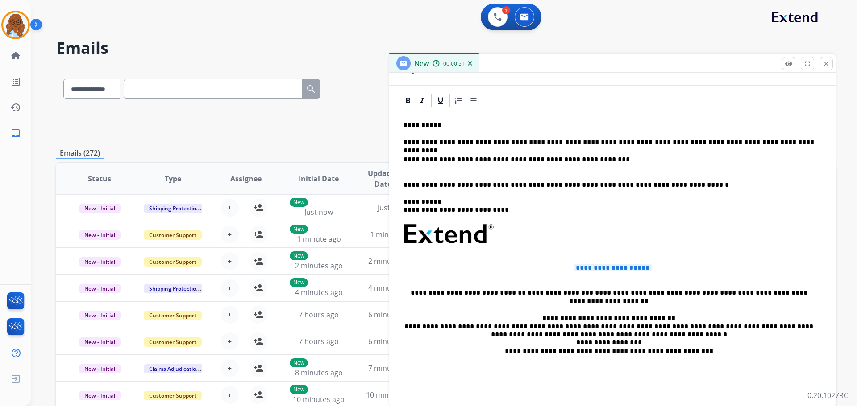 This screenshot has width=857, height=406. I want to click on h2: Emails, so click(446, 48).